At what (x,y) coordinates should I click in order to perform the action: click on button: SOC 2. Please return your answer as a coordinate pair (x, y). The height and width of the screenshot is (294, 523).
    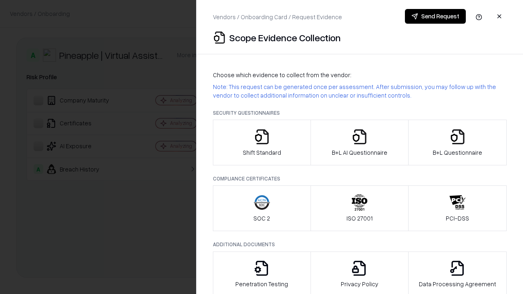
    Looking at the image, I should click on (262, 208).